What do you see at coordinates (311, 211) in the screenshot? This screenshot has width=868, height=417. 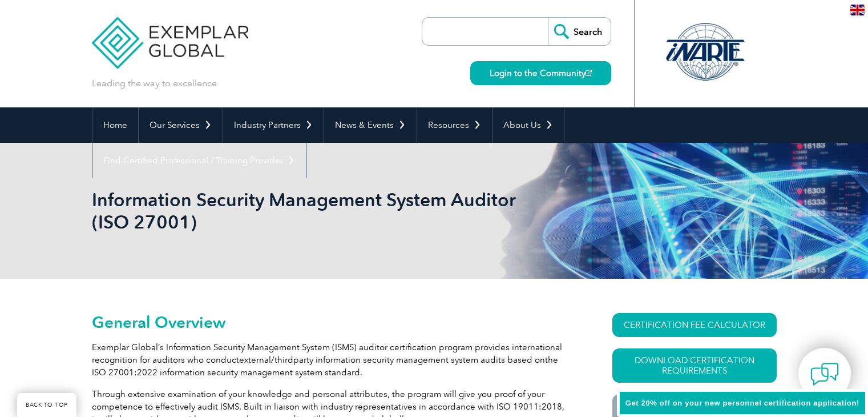 I see `h1: Information Security Management System Auditor (ISO 27001)` at bounding box center [311, 211].